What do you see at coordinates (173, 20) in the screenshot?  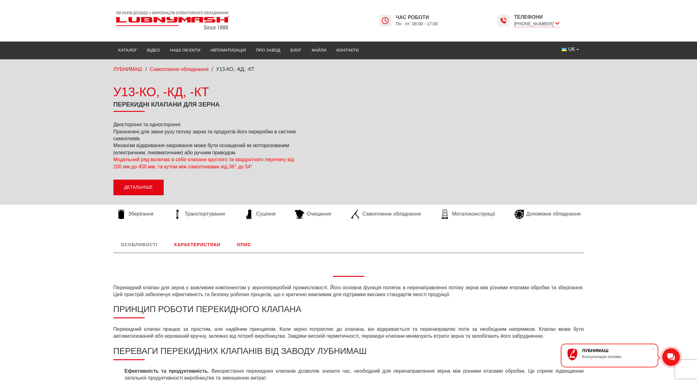 I see `img: Lubnymash` at bounding box center [173, 20].